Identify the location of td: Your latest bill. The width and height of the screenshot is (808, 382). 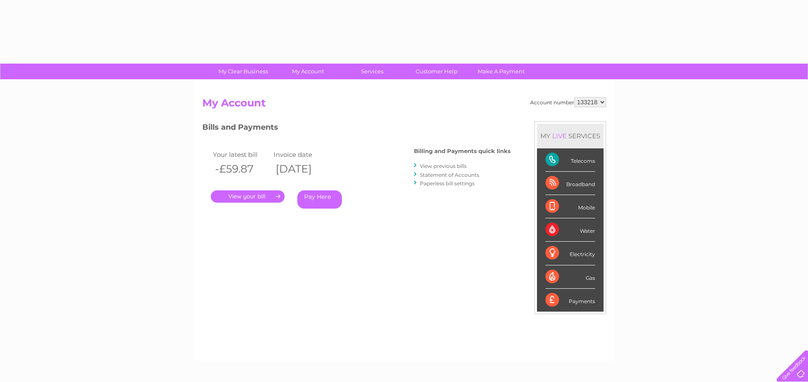
(241, 154).